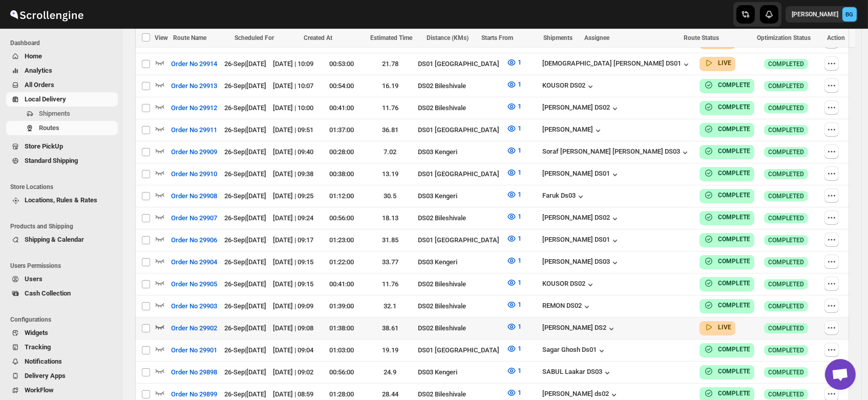 This screenshot has height=400, width=868. I want to click on span: Order No 29899, so click(194, 394).